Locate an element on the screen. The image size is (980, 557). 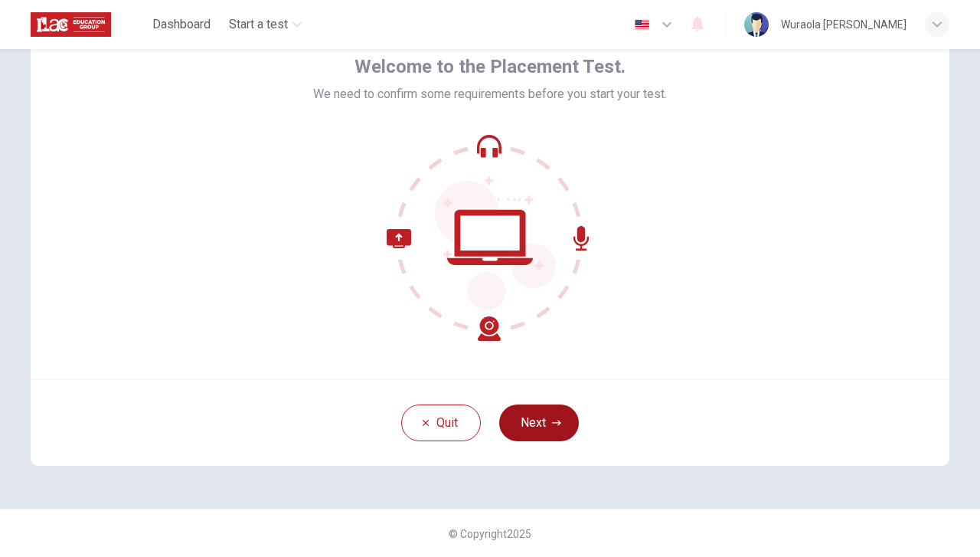
button: Start a test is located at coordinates (265, 24).